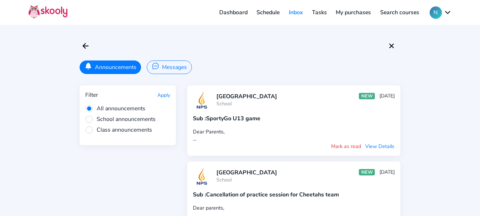 The height and width of the screenshot is (216, 480). Describe the element at coordinates (380, 146) in the screenshot. I see `button: View Details` at that location.